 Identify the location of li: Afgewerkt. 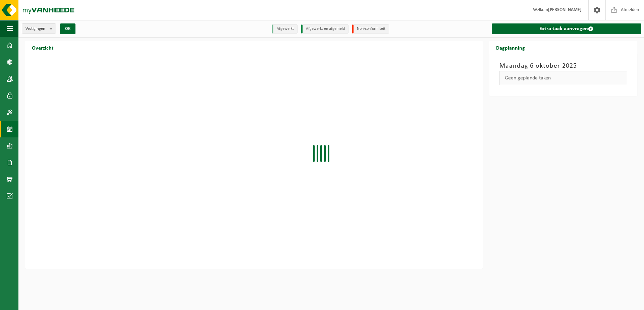
(285, 29).